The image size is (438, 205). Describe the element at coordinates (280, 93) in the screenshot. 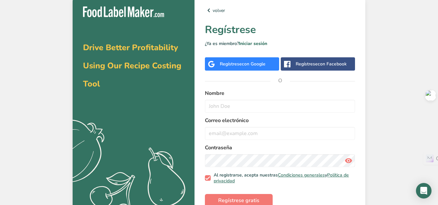

I see `label: Nombre` at that location.